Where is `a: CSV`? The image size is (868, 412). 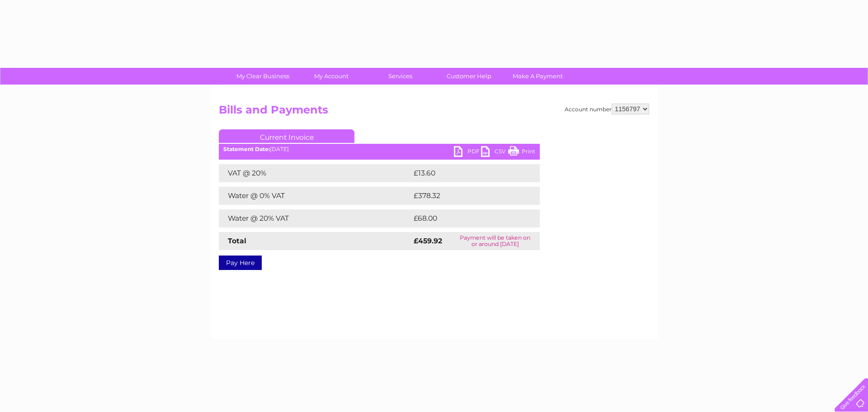
a: CSV is located at coordinates (495, 153).